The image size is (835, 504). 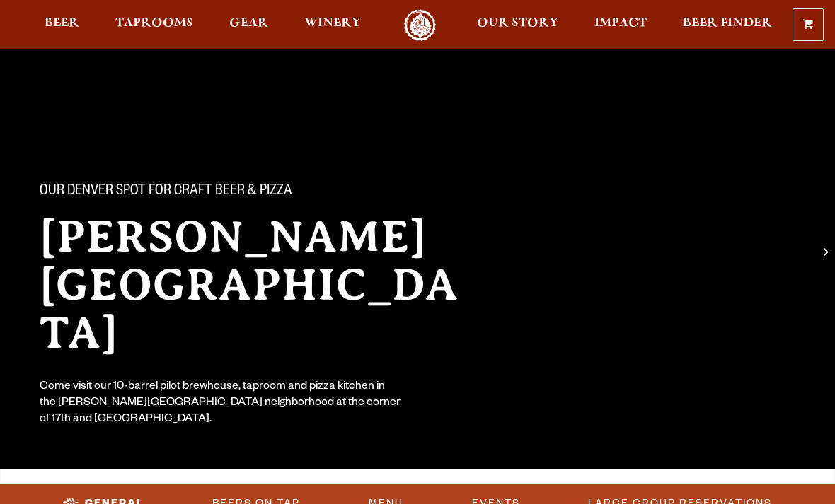 What do you see at coordinates (517, 23) in the screenshot?
I see `span: Our Story` at bounding box center [517, 23].